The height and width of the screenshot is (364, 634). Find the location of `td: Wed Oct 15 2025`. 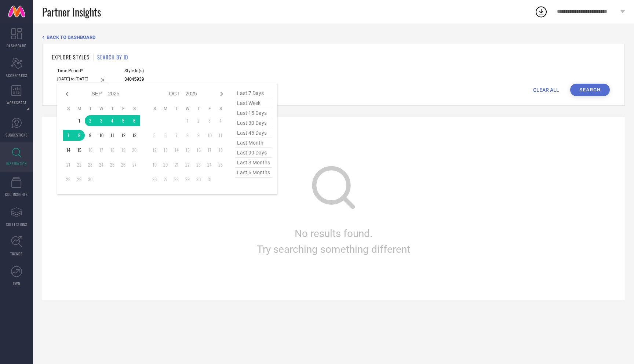

td: Wed Oct 15 2025 is located at coordinates (188, 150).